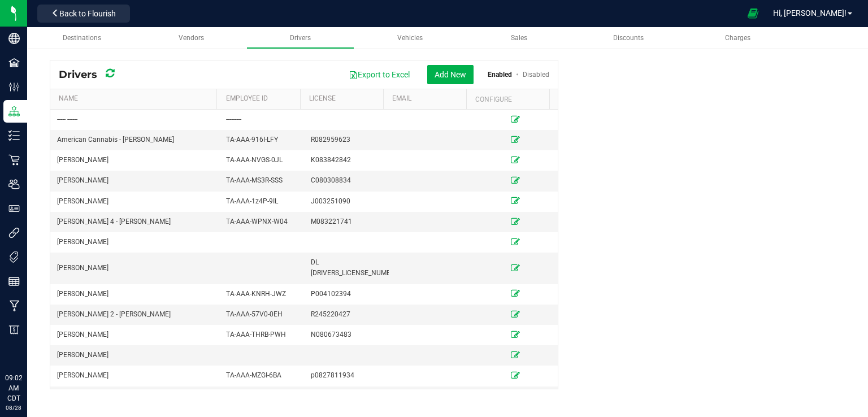 This screenshot has width=868, height=417. I want to click on span: M083221741, so click(331, 222).